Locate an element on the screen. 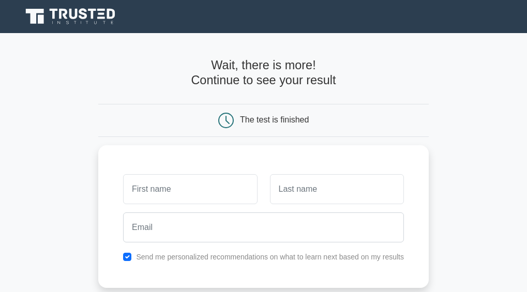 This screenshot has width=527, height=292. input: Email is located at coordinates (263, 228).